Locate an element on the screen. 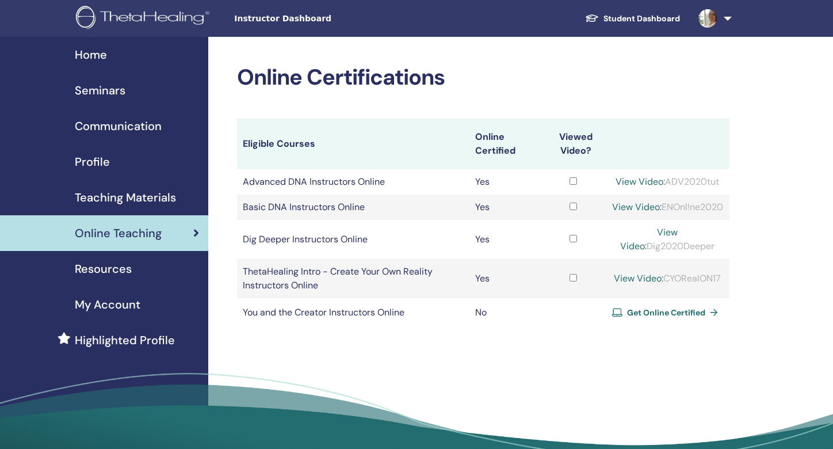  h2: Online Certifications is located at coordinates (483, 78).